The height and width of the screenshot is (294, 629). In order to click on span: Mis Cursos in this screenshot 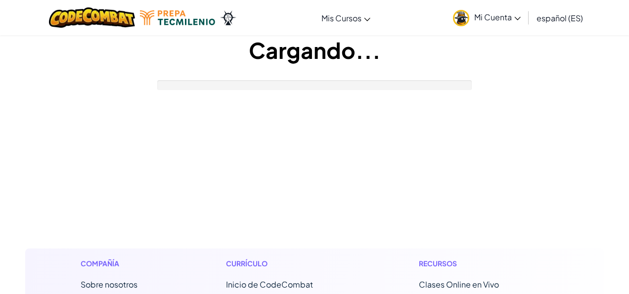, I will do `click(341, 18)`.